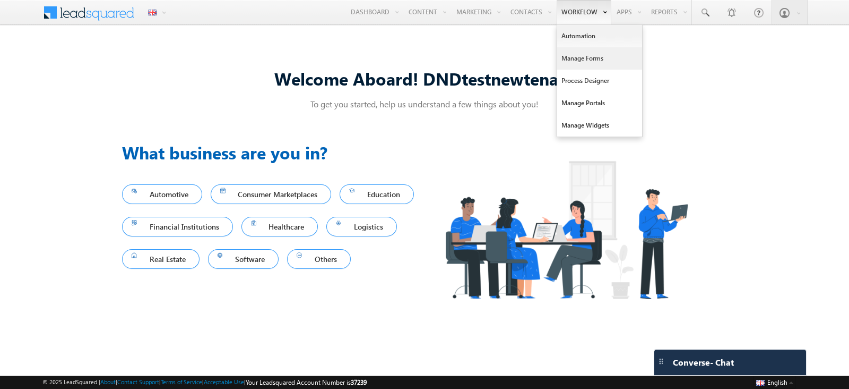  I want to click on img: Industry.png, so click(566, 229).